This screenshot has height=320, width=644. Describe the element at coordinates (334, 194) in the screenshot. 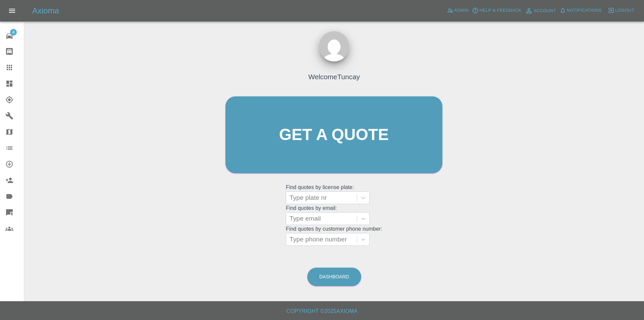

I see `grid: Find quotes by license plate:` at that location.